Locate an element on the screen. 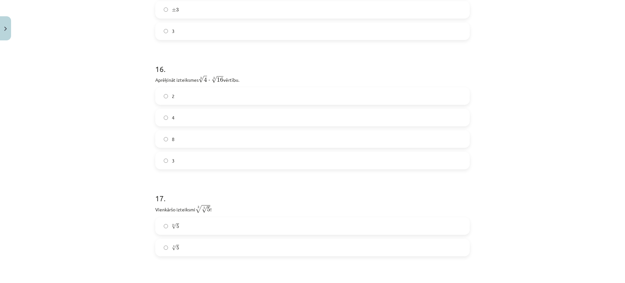  input: 8 is located at coordinates (166, 139).